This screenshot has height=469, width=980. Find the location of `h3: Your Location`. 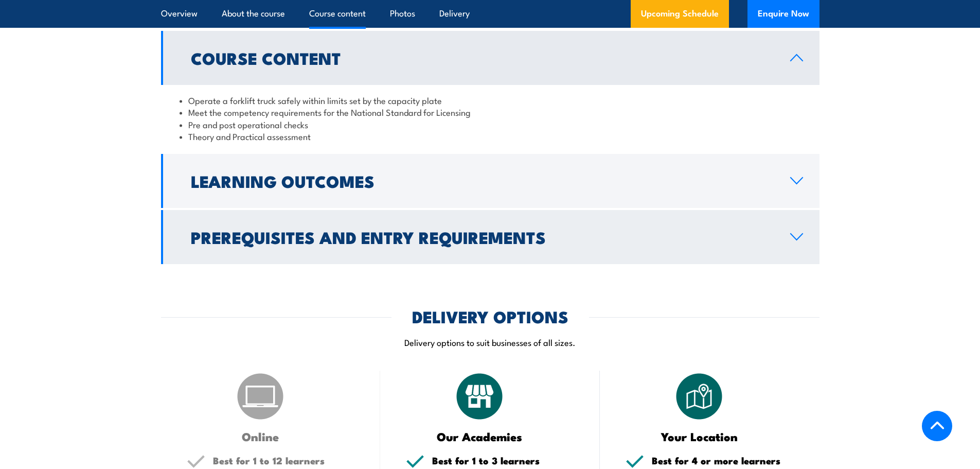

h3: Your Location is located at coordinates (699, 436).